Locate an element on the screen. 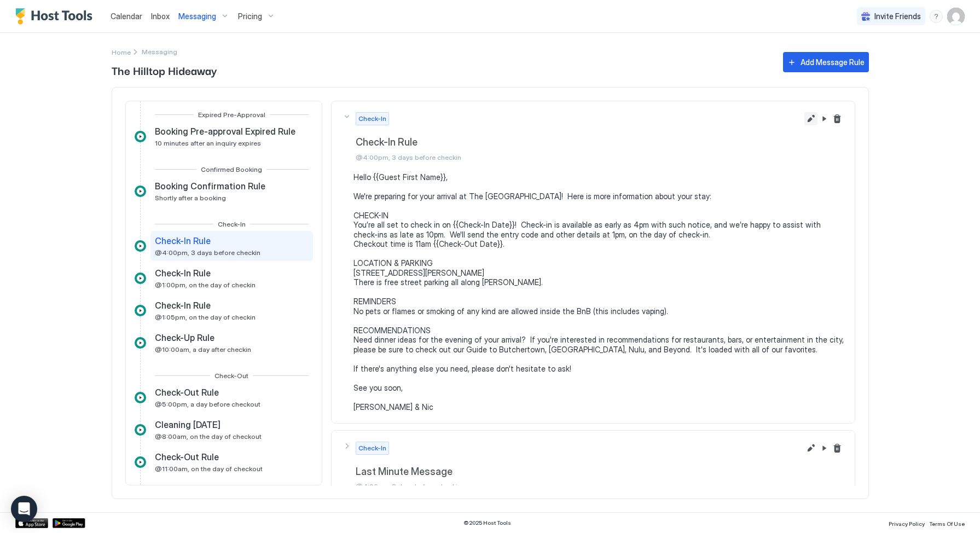  span: Home is located at coordinates (121, 52).